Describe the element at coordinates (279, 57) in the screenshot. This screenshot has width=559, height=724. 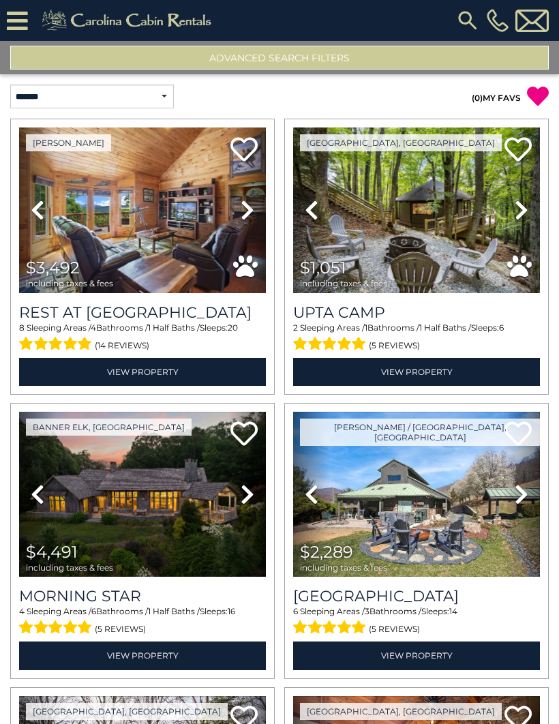
I see `button: Advanced Search Filters` at that location.